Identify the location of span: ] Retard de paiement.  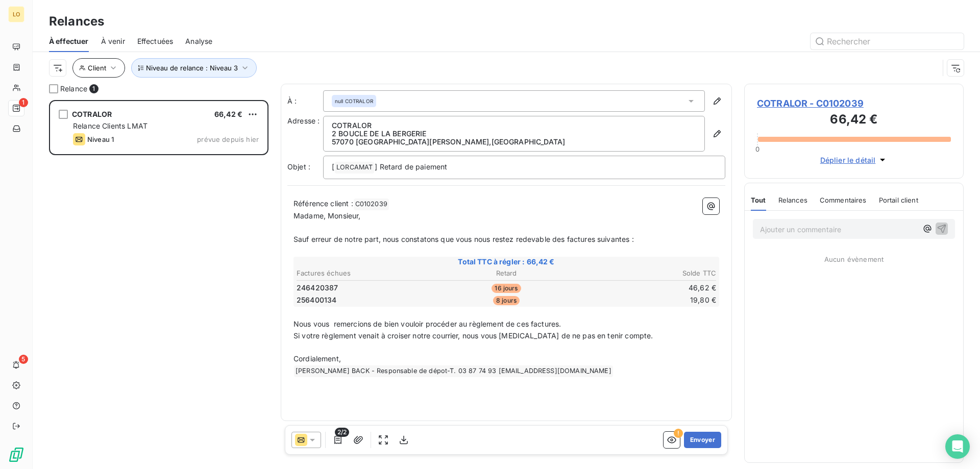
(411, 166).